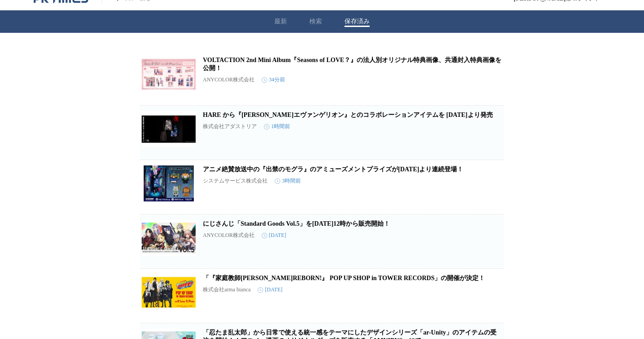 This screenshot has height=339, width=644. What do you see at coordinates (168, 184) in the screenshot?
I see `img: アニメ絶賛放送中の『出禁のモグラ』のアミューズメントプライズが2025年8月より連続登場！` at bounding box center [168, 184].